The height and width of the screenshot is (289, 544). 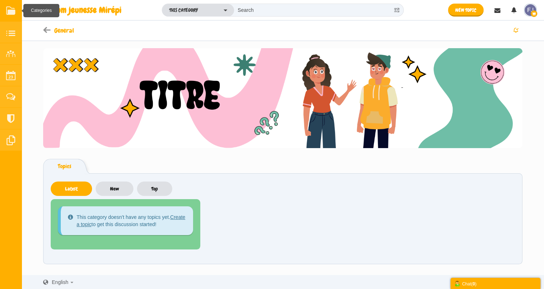 I want to click on span: This category doesn't have any topics yet. to get this discussion started!, so click(x=131, y=221).